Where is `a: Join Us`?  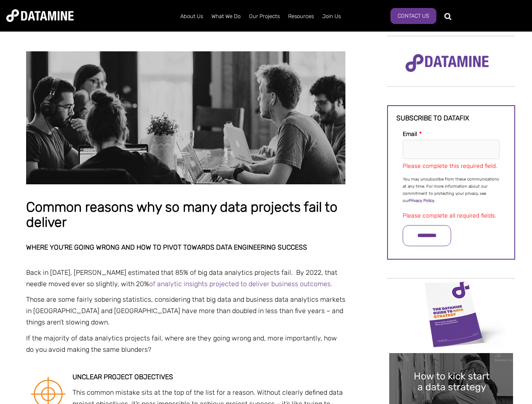 a: Join Us is located at coordinates (331, 17).